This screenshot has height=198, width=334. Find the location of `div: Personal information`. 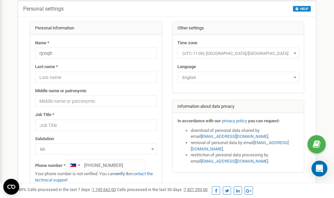

div: Personal information is located at coordinates (96, 28).